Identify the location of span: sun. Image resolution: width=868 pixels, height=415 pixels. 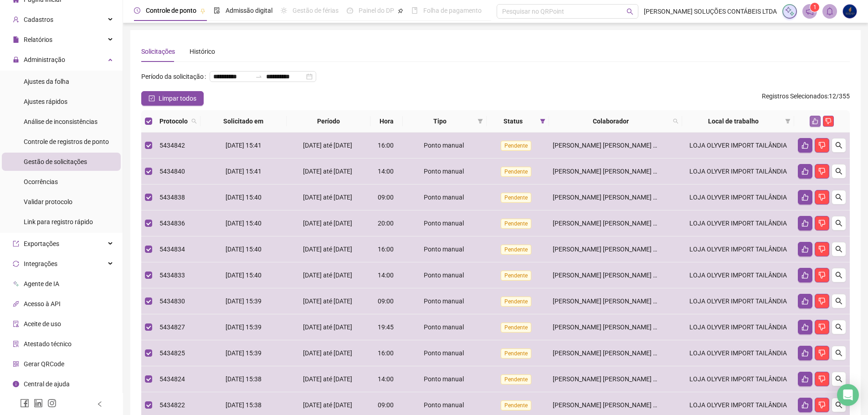
(284, 11).